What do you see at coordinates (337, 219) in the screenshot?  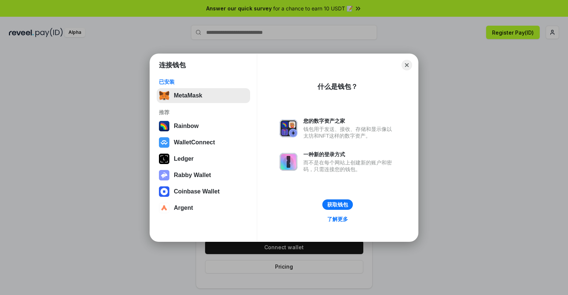 I see `a: 了解更多` at bounding box center [337, 219].